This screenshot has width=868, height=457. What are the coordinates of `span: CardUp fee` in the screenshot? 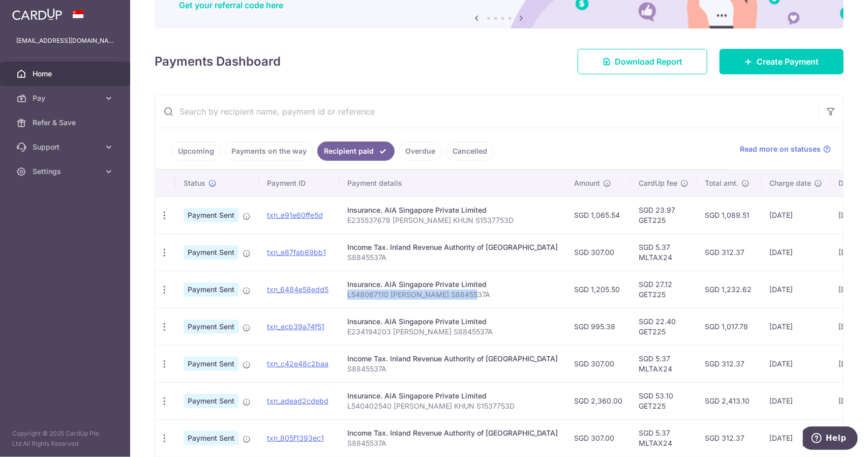 It's located at (658, 183).